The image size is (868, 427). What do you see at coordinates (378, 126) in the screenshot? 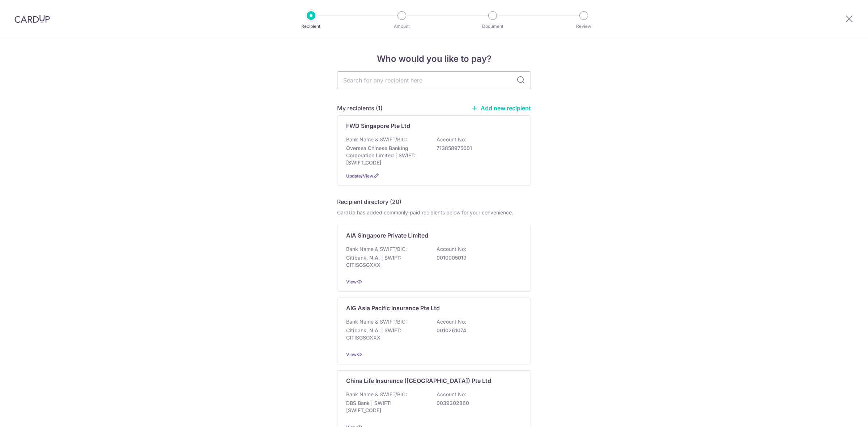
I see `p: FWD Singapore Pte Ltd` at bounding box center [378, 126].